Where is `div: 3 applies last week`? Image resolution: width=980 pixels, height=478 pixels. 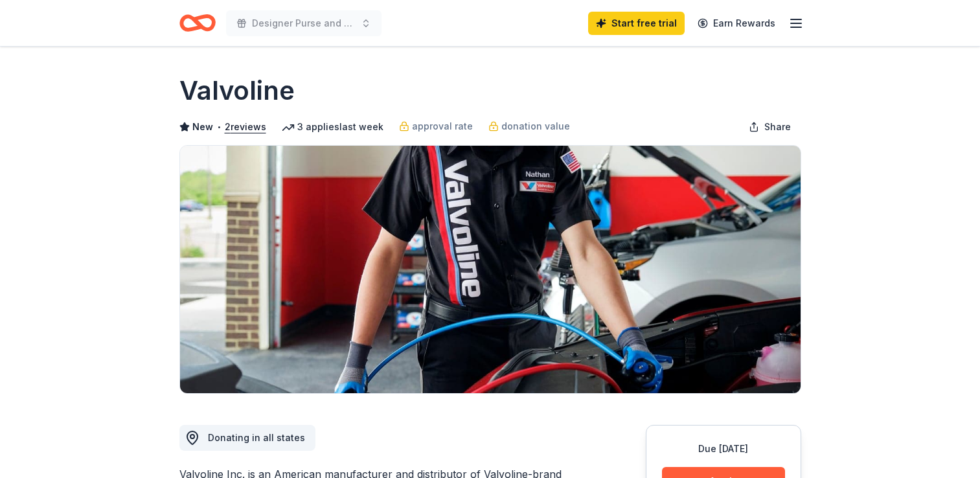 div: 3 applies last week is located at coordinates (332, 127).